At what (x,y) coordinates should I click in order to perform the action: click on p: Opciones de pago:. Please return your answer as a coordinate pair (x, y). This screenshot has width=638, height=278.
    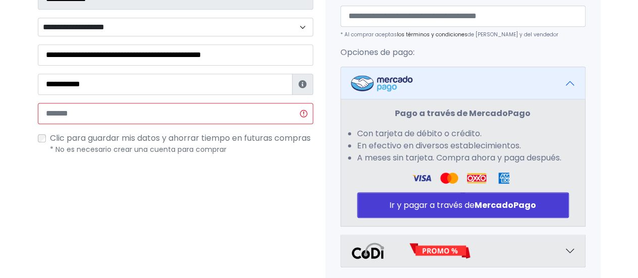
    Looking at the image, I should click on (463, 52).